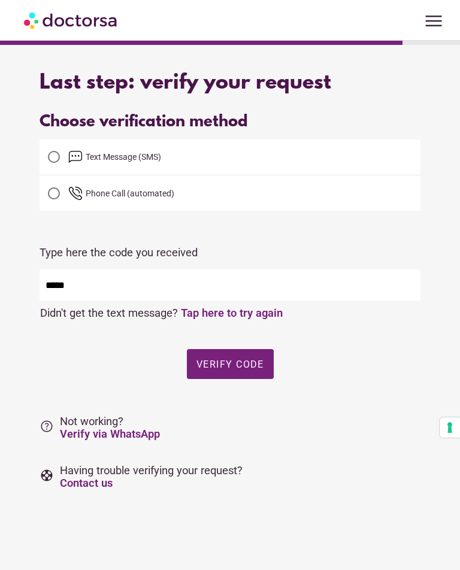 This screenshot has width=460, height=570. I want to click on span: Didn't get the text message?, so click(109, 313).